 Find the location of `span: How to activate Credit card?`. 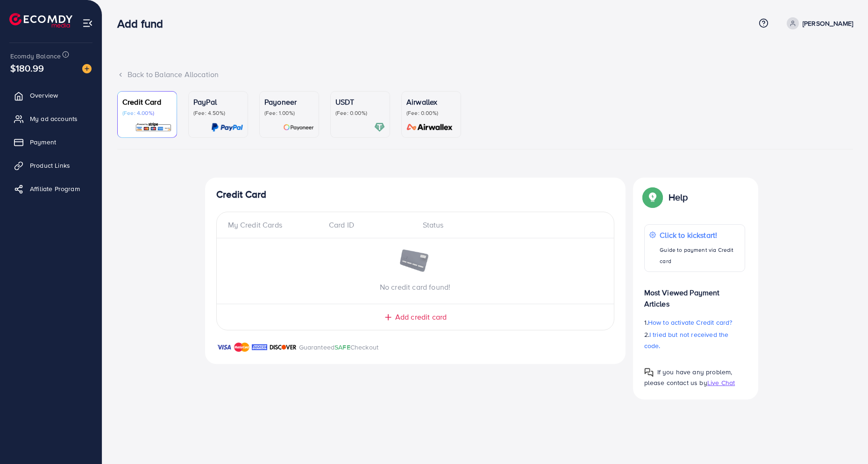

span: How to activate Credit card? is located at coordinates (690, 322).